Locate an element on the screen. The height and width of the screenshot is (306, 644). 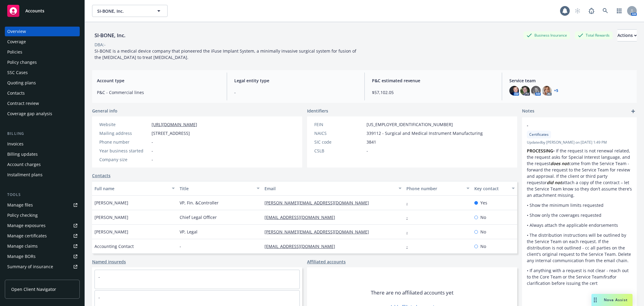
a: Start snowing is located at coordinates (578, 11).